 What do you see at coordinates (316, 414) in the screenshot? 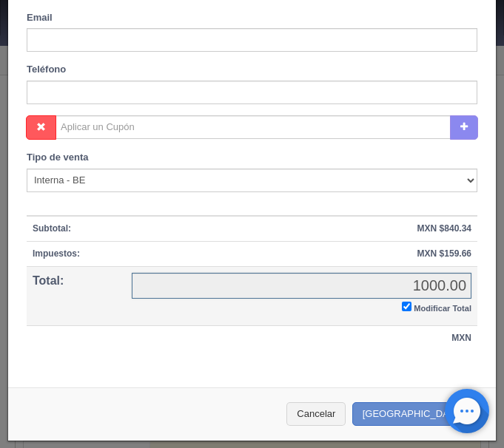
I see `button: Cancelar` at bounding box center [316, 414].